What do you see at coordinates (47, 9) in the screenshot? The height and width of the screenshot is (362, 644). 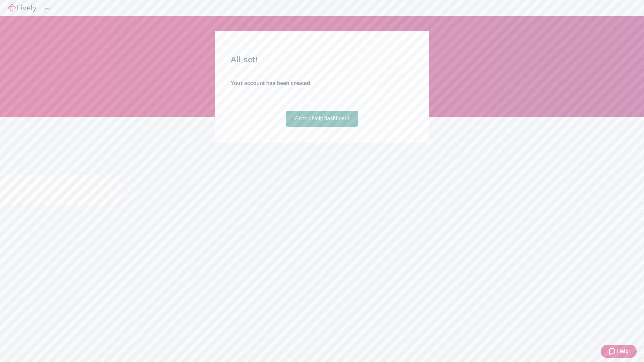 I see `button: Log out` at bounding box center [47, 9].